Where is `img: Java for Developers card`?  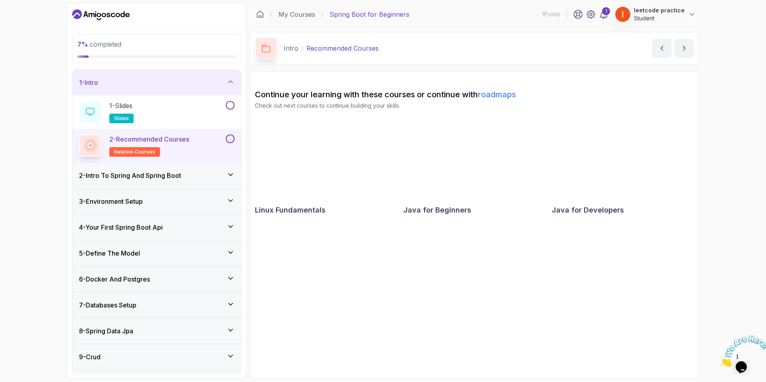
img: Java for Developers card is located at coordinates (623, 162).